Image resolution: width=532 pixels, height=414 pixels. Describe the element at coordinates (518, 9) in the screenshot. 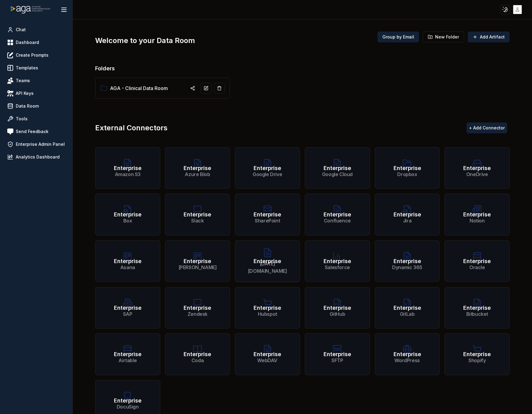

I see `img: placeholder-user.jpg` at that location.